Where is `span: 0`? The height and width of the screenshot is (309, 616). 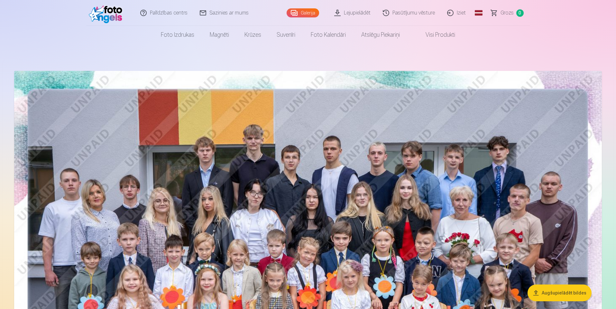
span: 0 is located at coordinates (520, 13).